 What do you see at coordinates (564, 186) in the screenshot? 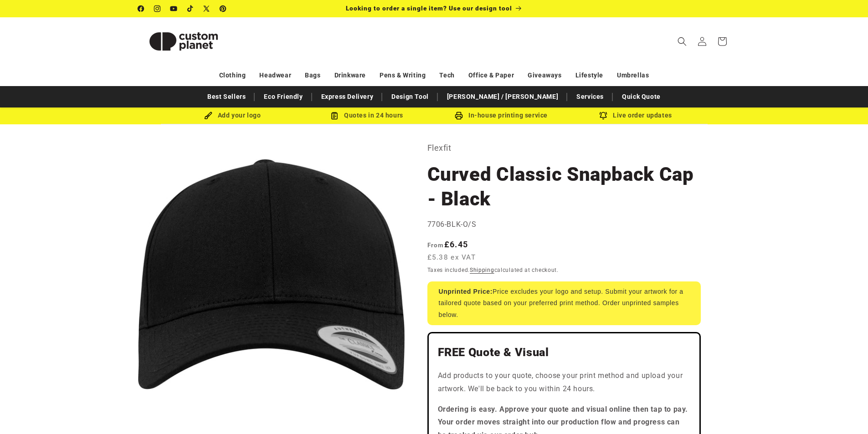
I see `h1: Curved Classic Snapback Cap - Black` at bounding box center [564, 186].